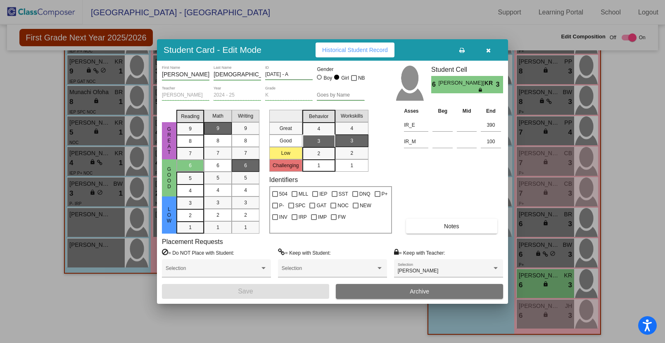 This screenshot has width=665, height=343. What do you see at coordinates (245, 116) in the screenshot?
I see `span: Writing` at bounding box center [245, 116].